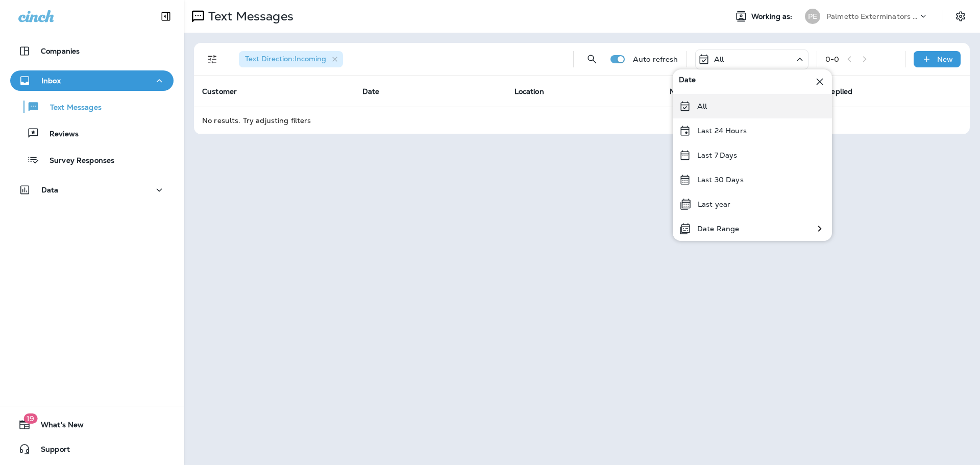 This screenshot has height=465, width=980. Describe the element at coordinates (718, 228) in the screenshot. I see `p: Date Range` at that location.